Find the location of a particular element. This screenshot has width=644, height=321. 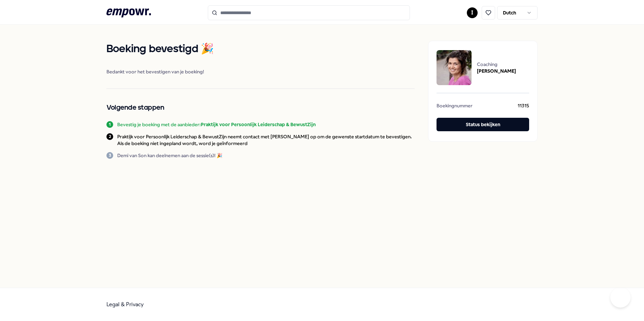

span: Boekingnummer is located at coordinates (454, 107).